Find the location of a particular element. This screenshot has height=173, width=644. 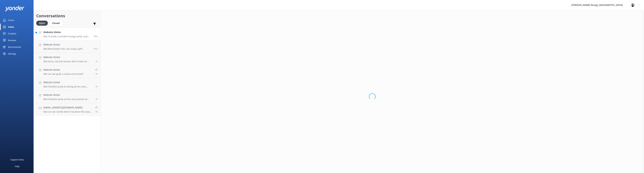

a: Website VisitorBot:To book a tandem bungy jump, just reserve two individual spots for the same ti... is located at coordinates (67, 34).